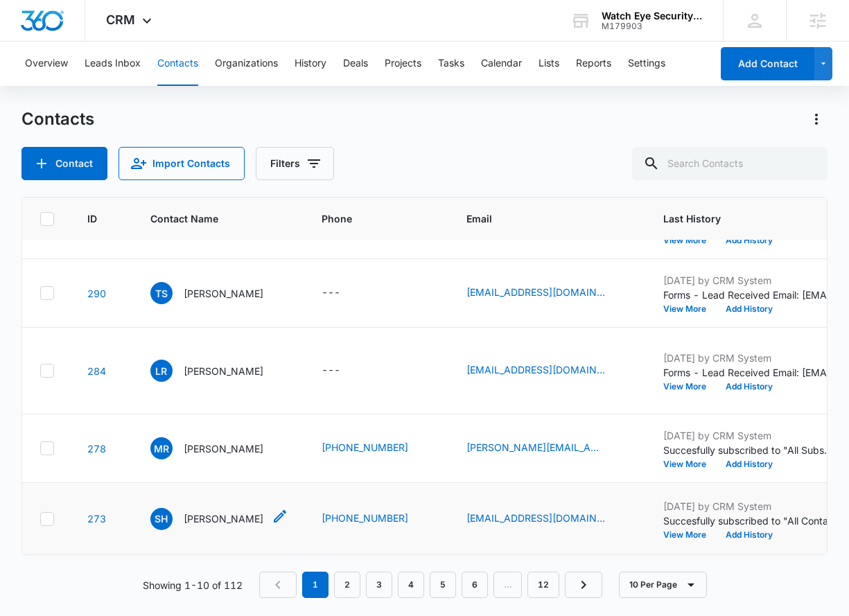 This screenshot has height=616, width=849. What do you see at coordinates (57, 120) in the screenshot?
I see `h1: Contacts` at bounding box center [57, 120].